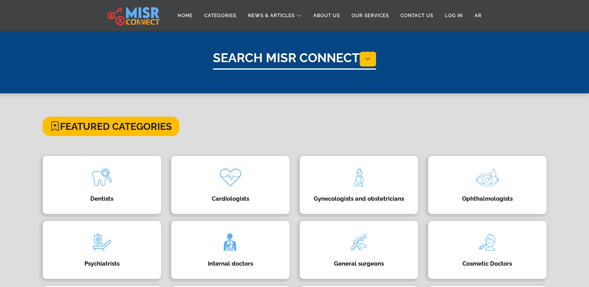 The image size is (589, 287). I want to click on a: About Us, so click(327, 16).